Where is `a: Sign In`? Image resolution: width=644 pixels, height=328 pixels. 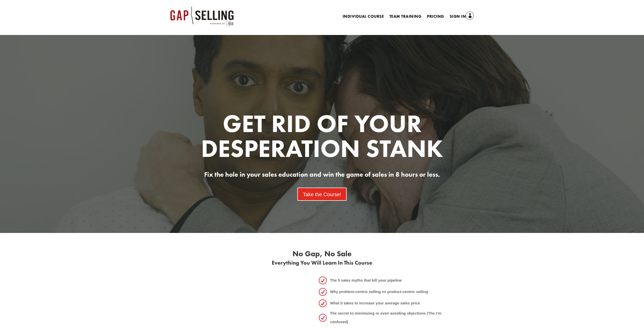 a: Sign In is located at coordinates (462, 17).